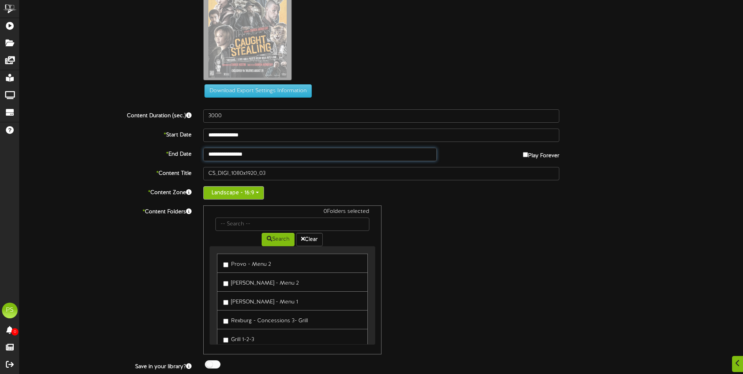 The image size is (743, 374). I want to click on label: Start Date, so click(105, 134).